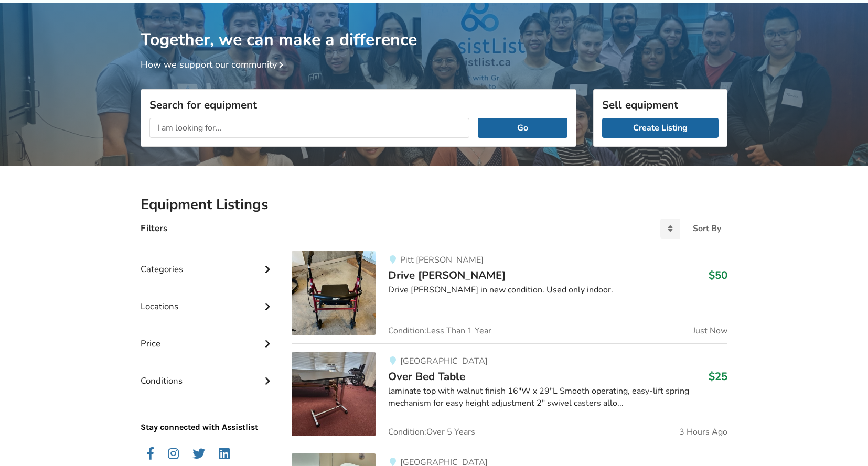 The height and width of the screenshot is (466, 868). I want to click on button: Go, so click(522, 128).